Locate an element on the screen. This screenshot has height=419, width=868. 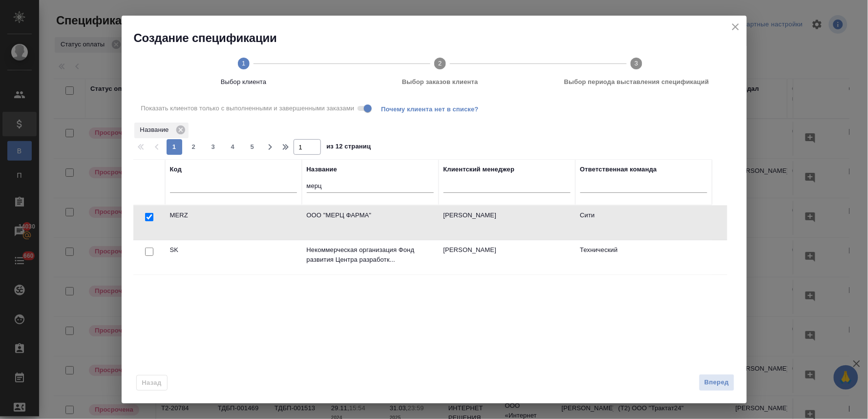
td: Технический is located at coordinates (643, 257).